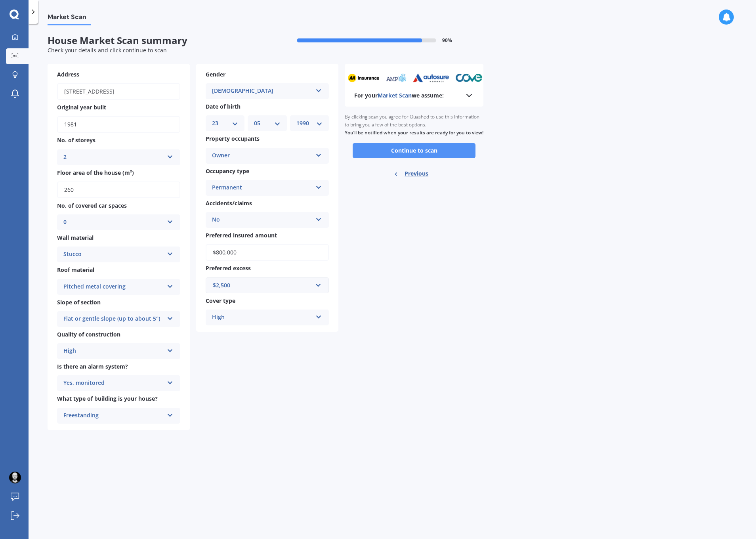  I want to click on div: Owner, so click(262, 156).